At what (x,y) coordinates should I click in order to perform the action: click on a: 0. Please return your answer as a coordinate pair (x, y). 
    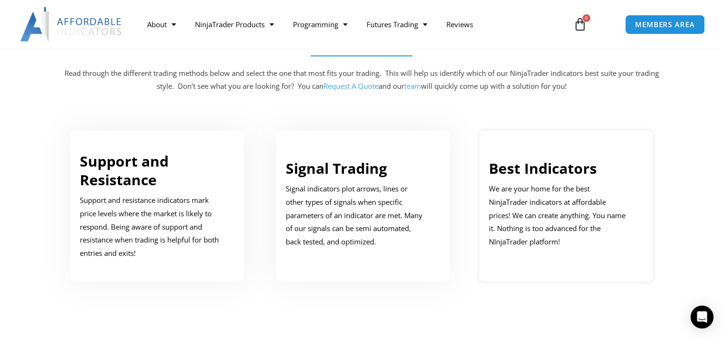
    Looking at the image, I should click on (580, 24).